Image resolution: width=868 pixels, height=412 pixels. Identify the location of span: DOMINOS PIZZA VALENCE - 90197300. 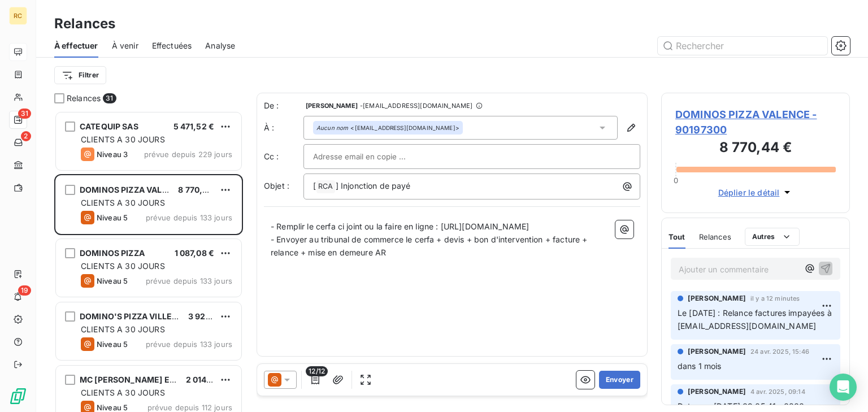
(756, 122).